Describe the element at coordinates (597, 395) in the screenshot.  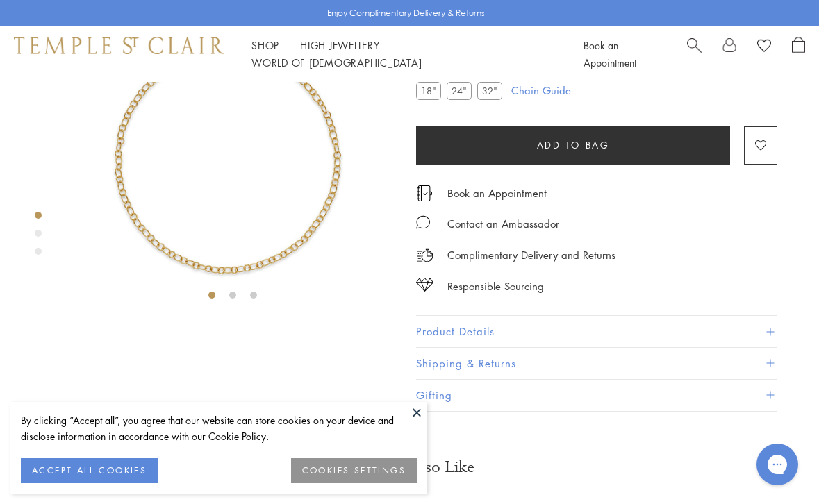
I see `button: Gifting` at that location.